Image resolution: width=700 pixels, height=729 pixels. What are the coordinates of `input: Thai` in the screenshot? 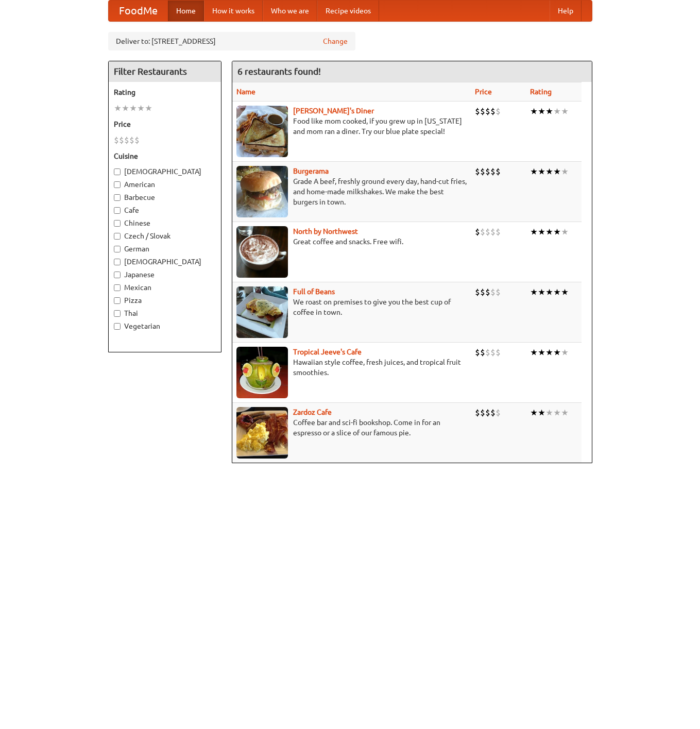 It's located at (117, 313).